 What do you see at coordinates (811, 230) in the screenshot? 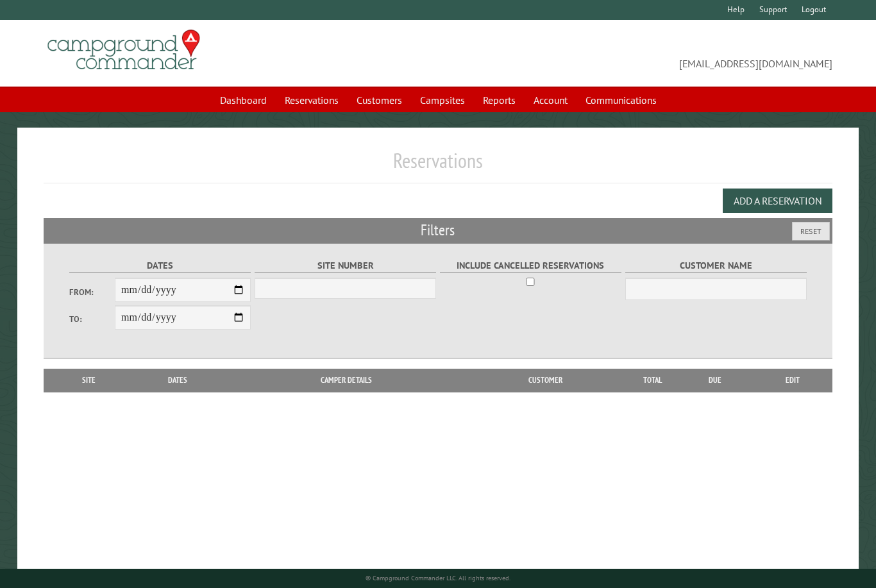
I see `button: Reset` at bounding box center [811, 230].